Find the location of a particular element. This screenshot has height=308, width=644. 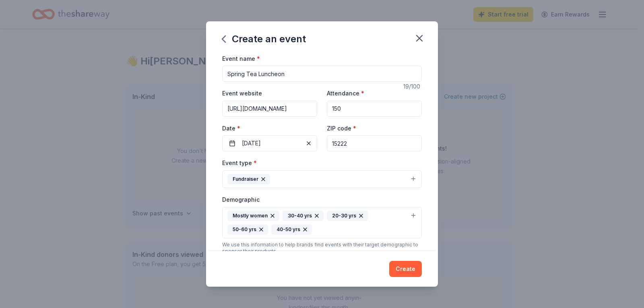

label: Event website is located at coordinates (242, 93).